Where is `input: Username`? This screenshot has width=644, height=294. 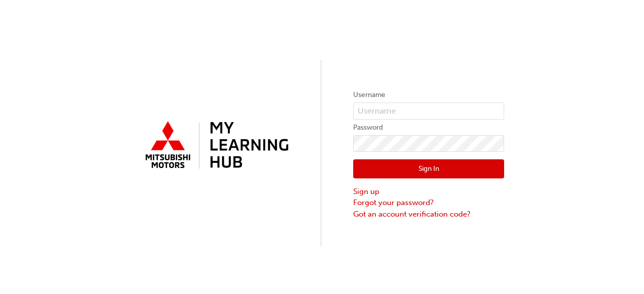 input: Username is located at coordinates (429, 111).